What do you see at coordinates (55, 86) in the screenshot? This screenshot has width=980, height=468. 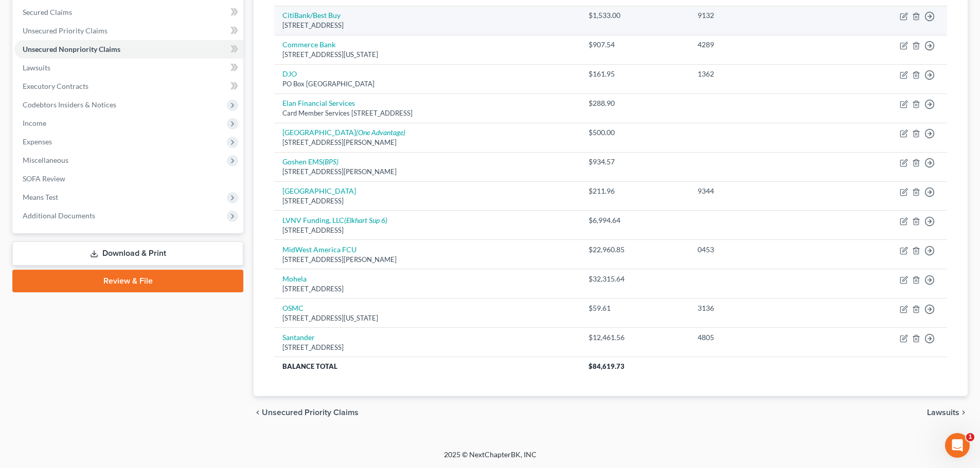 I see `span: Executory Contracts` at bounding box center [55, 86].